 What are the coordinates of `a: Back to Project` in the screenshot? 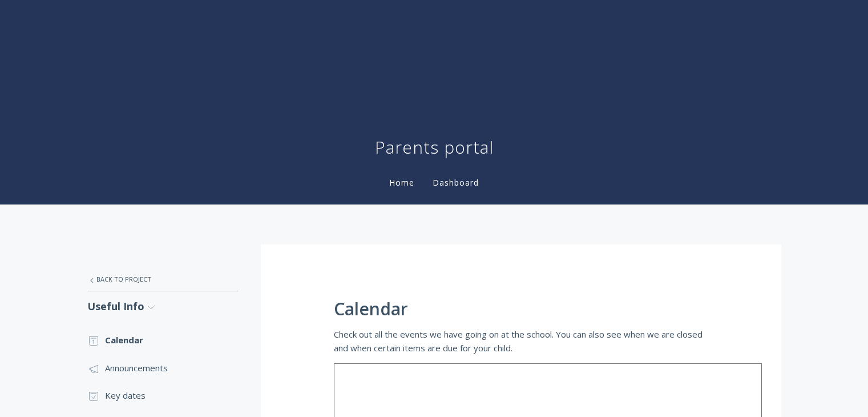 It's located at (162, 280).